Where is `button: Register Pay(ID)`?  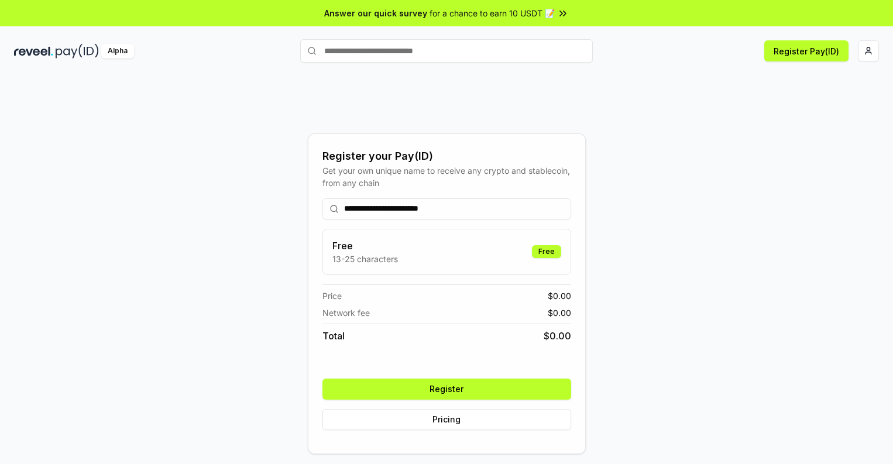
button: Register Pay(ID) is located at coordinates (806, 51).